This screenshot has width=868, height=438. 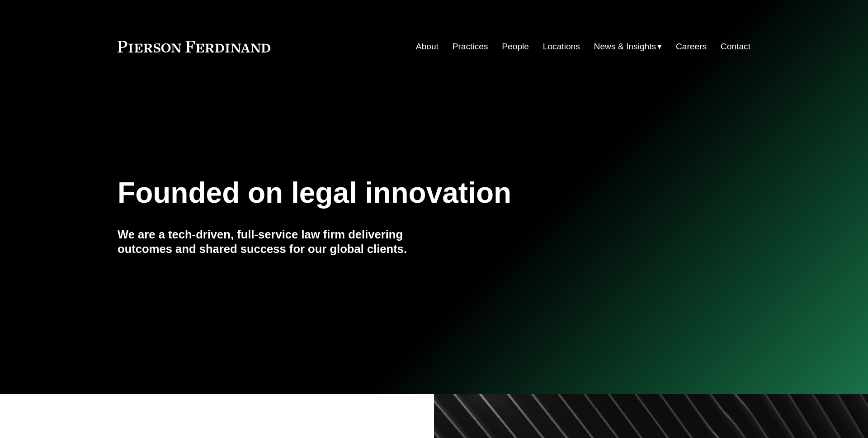 What do you see at coordinates (691, 47) in the screenshot?
I see `a: Careers` at bounding box center [691, 47].